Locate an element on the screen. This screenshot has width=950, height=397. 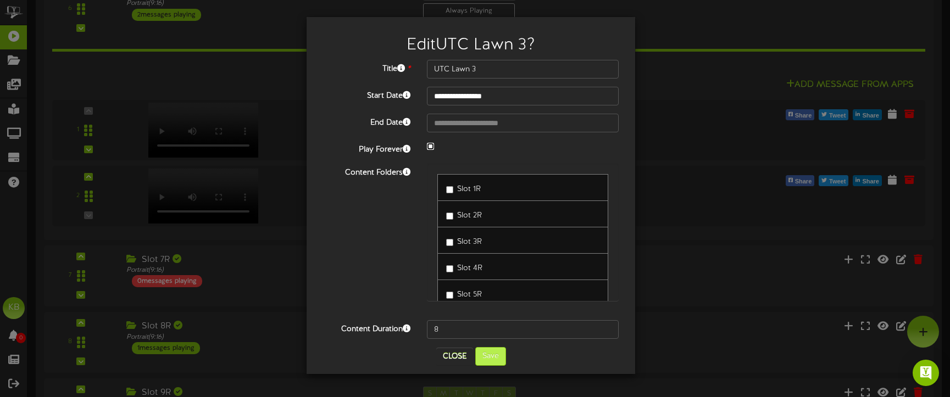
input: 15 is located at coordinates (523, 330).